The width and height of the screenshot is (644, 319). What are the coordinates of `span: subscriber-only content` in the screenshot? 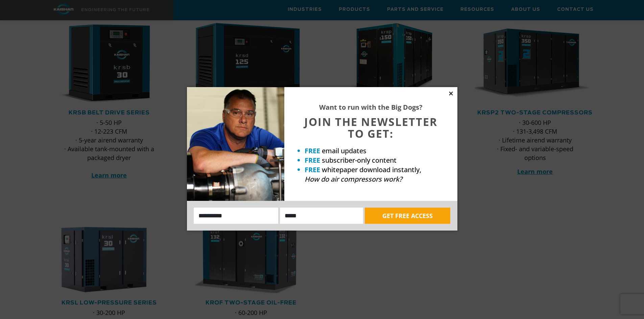 It's located at (359, 160).